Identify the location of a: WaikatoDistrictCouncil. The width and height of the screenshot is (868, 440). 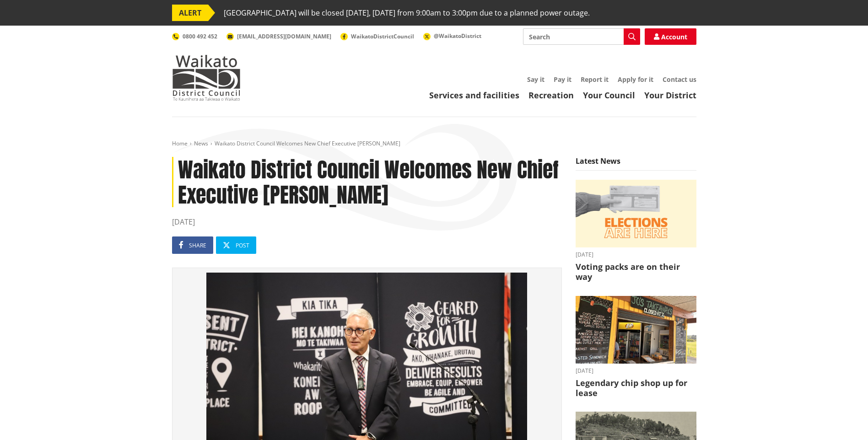
(377, 36).